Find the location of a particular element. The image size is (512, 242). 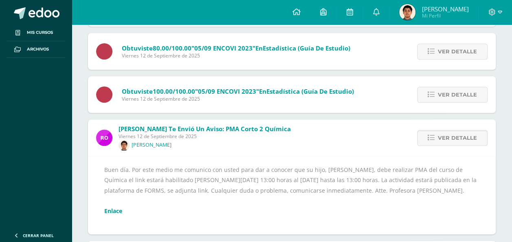

span: Cerrar panel is located at coordinates (38, 235).